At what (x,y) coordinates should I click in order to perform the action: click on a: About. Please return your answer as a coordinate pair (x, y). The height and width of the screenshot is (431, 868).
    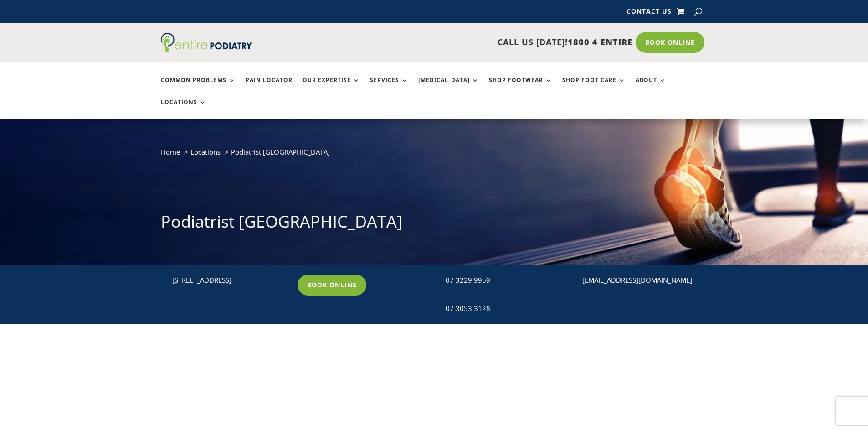
    Looking at the image, I should click on (651, 87).